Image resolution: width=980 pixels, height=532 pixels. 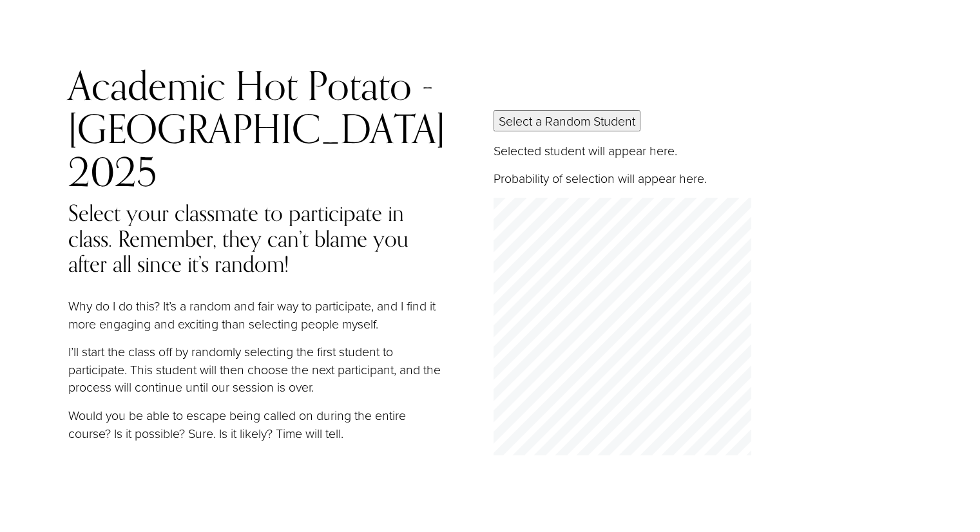 What do you see at coordinates (722, 151) in the screenshot?
I see `p: Selected student will appear here.` at bounding box center [722, 151].